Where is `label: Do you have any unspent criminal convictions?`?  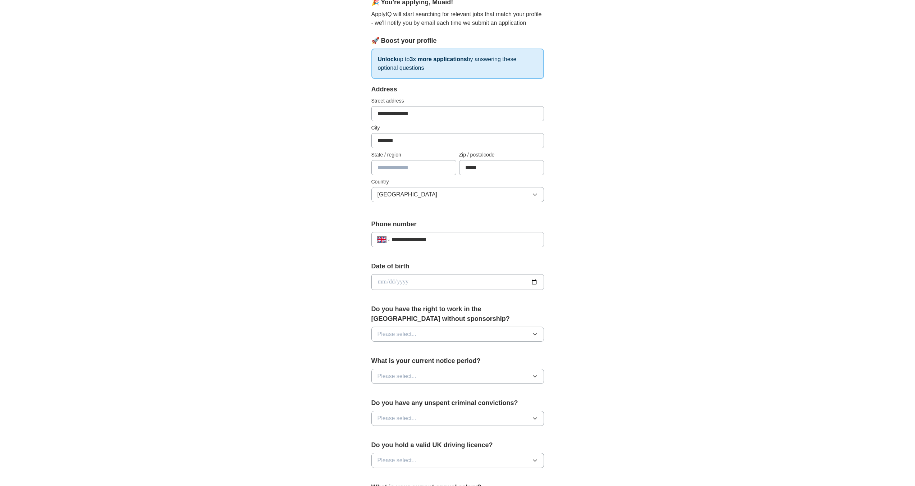 label: Do you have any unspent criminal convictions? is located at coordinates (458, 403).